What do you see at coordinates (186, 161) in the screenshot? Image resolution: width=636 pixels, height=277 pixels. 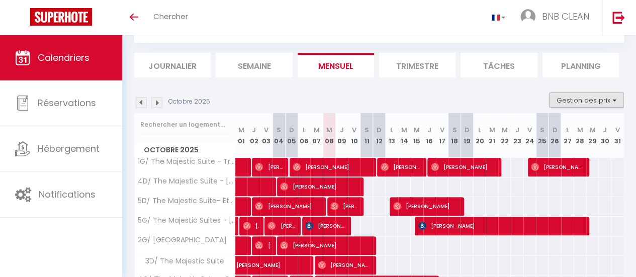 I see `span: 1G/ The Majestic Suite - Trocadéro` at bounding box center [186, 161].